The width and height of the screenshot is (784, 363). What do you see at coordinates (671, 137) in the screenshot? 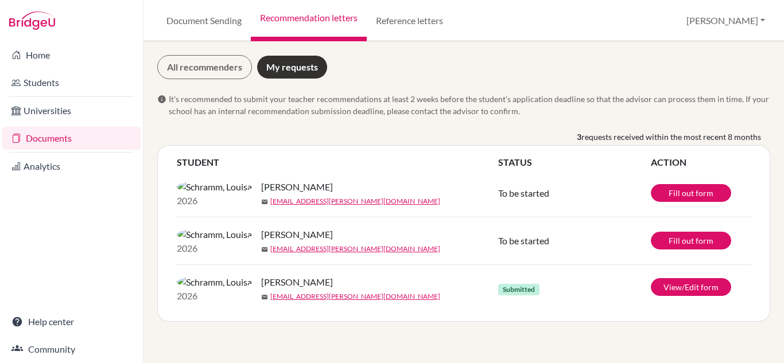
I see `span: requests received within the most recent 8 months` at bounding box center [671, 137].